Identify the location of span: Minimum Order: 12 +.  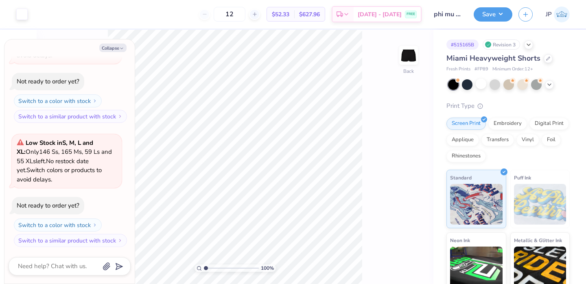
(513, 69).